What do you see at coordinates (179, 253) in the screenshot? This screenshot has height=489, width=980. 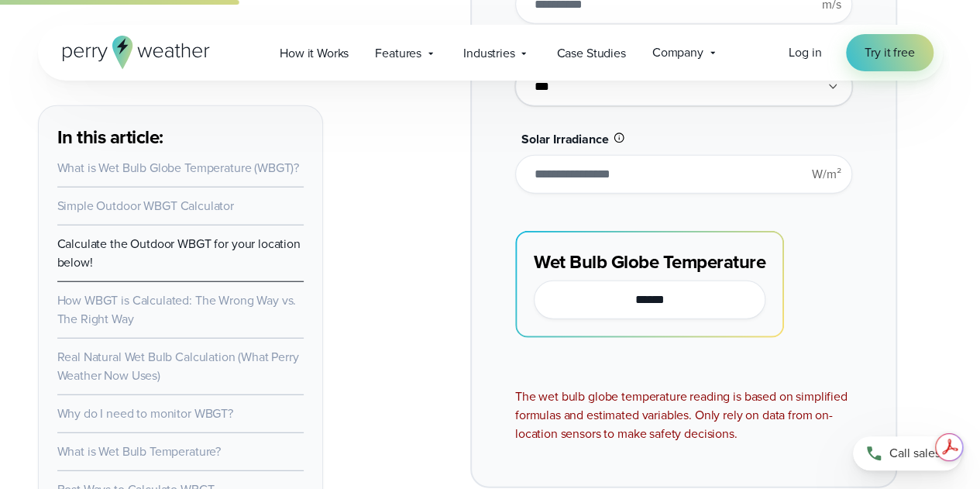 I see `a: Calculate the Outdoor WBGT for your location below!` at bounding box center [179, 253].